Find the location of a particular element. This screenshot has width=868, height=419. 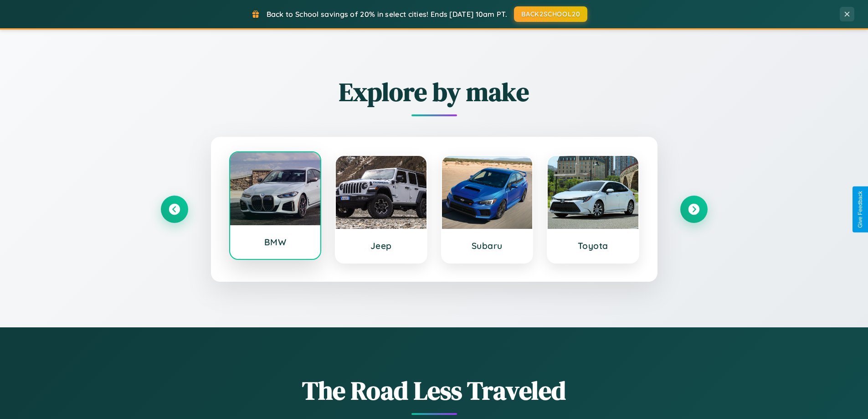

h1: The Road Less Traveled is located at coordinates (434, 390).